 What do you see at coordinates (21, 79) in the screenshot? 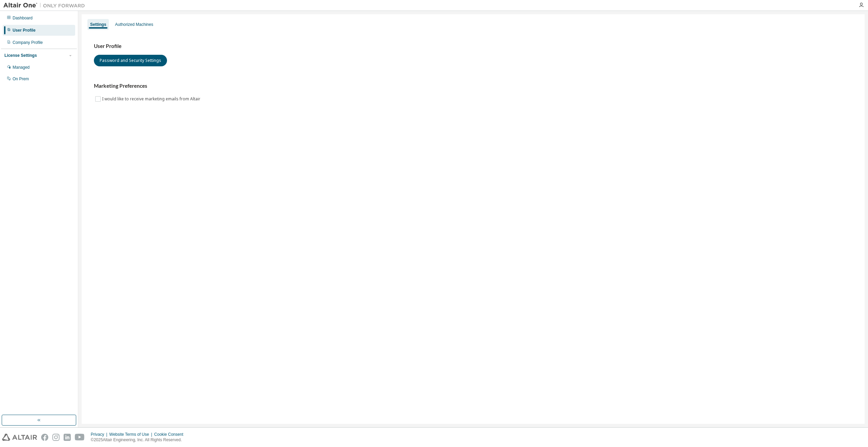
I see `div: On Prem` at bounding box center [21, 79].